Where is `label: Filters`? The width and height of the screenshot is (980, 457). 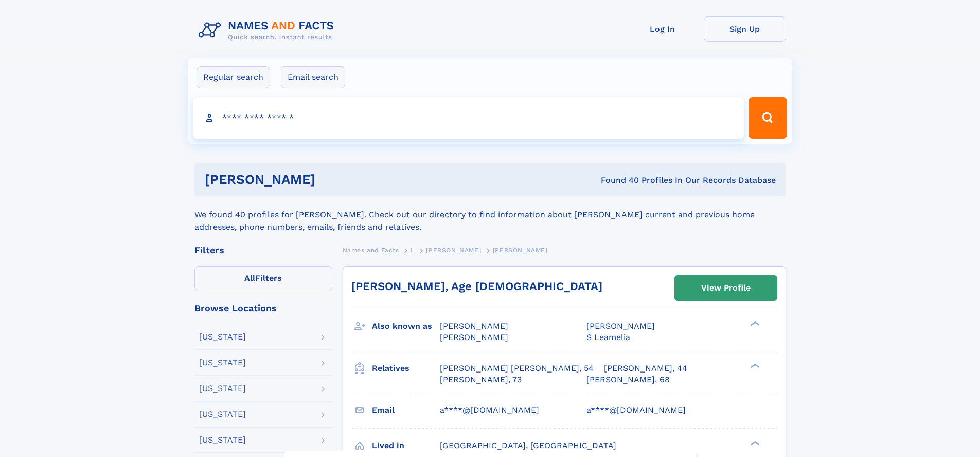 label: Filters is located at coordinates (263, 279).